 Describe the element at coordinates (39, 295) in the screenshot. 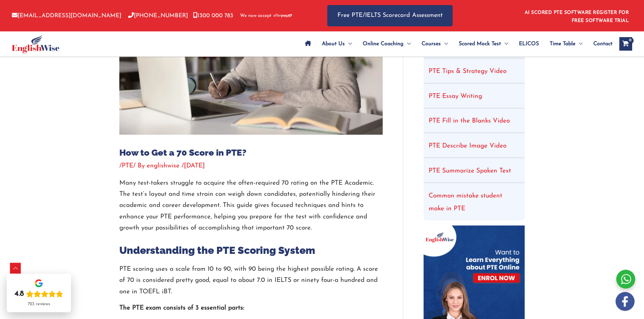

I see `div: Rating: 4.8 out of 5` at that location.